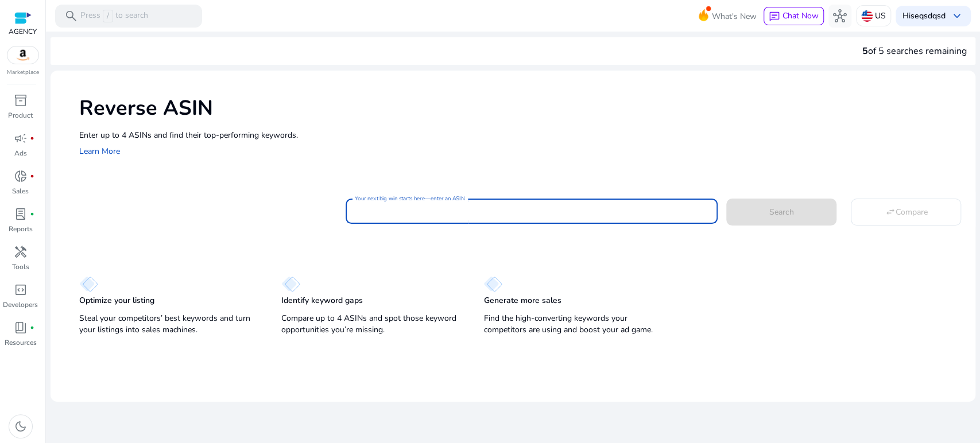  Describe the element at coordinates (169, 324) in the screenshot. I see `p: Steal your competitors’ best keywords and turn your listings into sales machines.` at that location.